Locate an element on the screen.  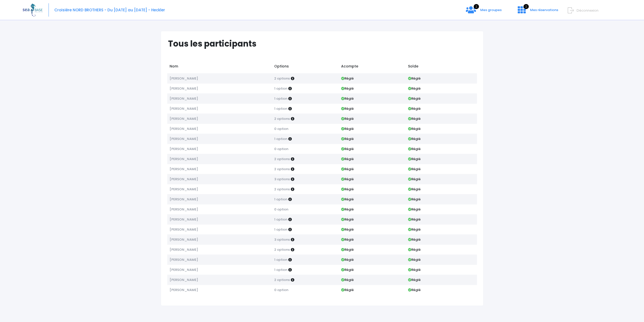
span: Déconnexion is located at coordinates (588, 11).